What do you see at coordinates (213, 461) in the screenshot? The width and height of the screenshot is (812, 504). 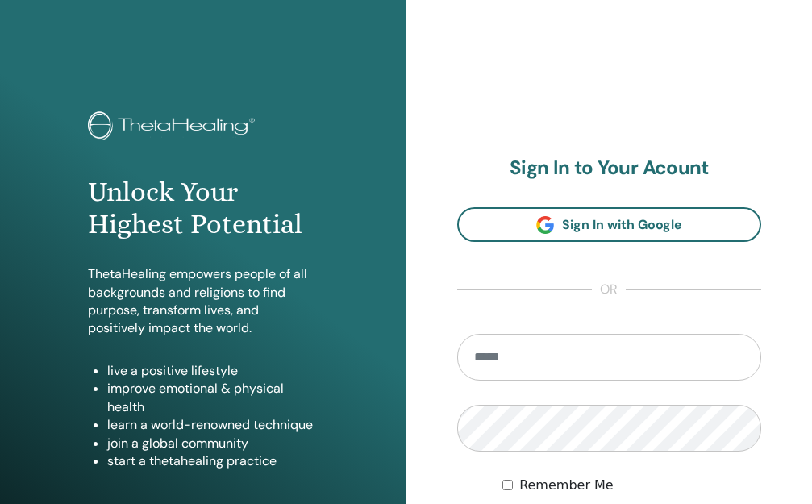 I see `li: start a thetahealing practice` at bounding box center [213, 461].